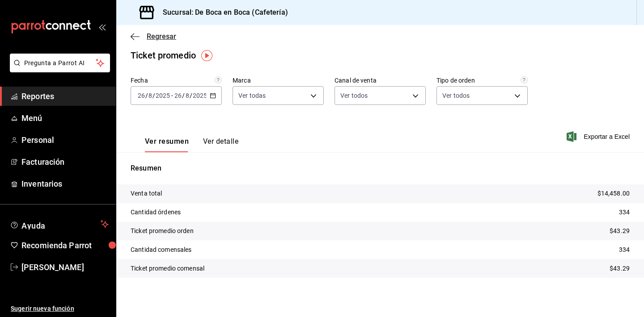  What do you see at coordinates (192, 145) in the screenshot?
I see `div: navigation tabs` at bounding box center [192, 145].